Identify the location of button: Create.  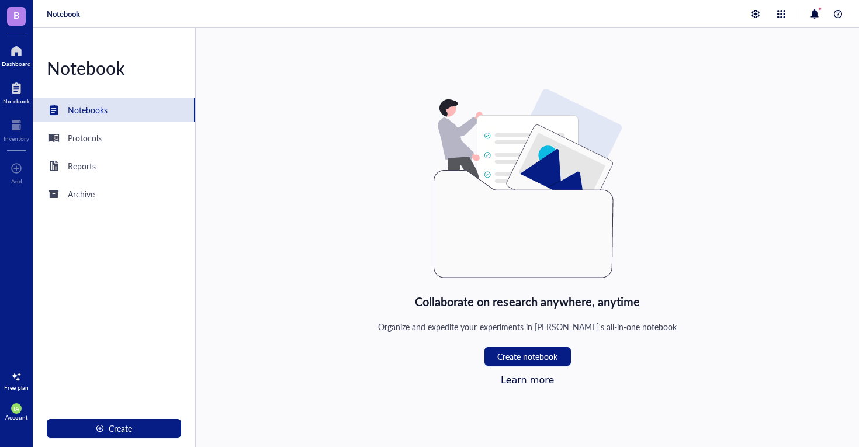
(114, 428).